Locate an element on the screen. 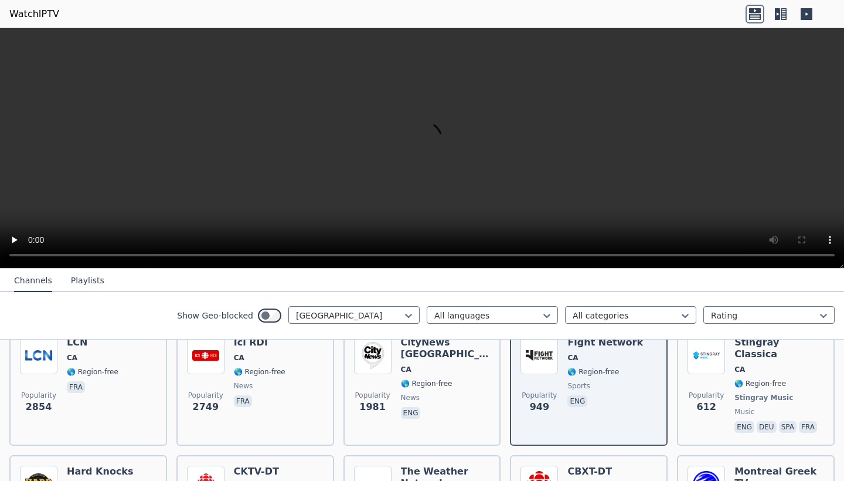 Image resolution: width=844 pixels, height=481 pixels. a: WatchIPTV is located at coordinates (34, 14).